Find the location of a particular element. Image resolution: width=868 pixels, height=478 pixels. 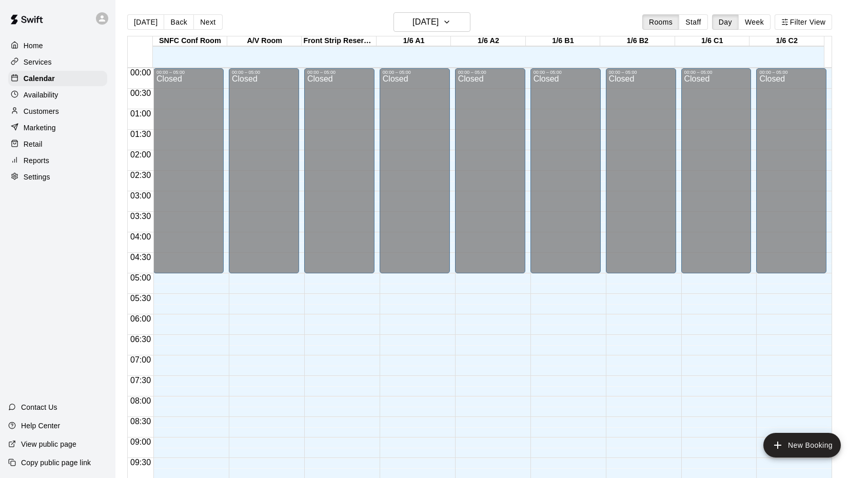

span: 09:30 is located at coordinates (140, 462).